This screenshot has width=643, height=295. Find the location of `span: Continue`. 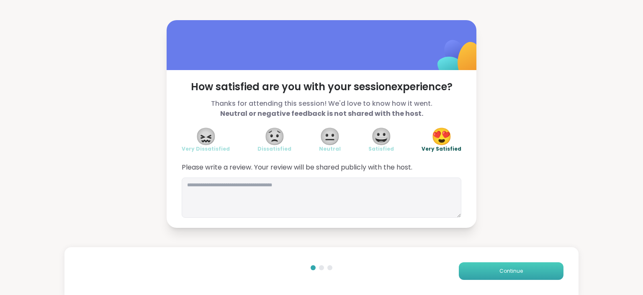

span: Continue is located at coordinates (512, 271).